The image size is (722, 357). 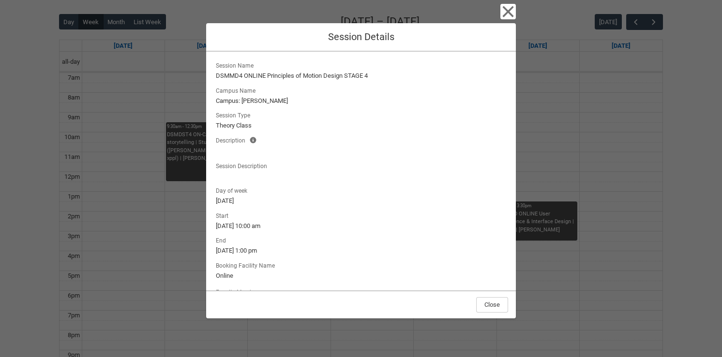 What do you see at coordinates (247, 265) in the screenshot?
I see `span: Booking Facility Name` at bounding box center [247, 265].